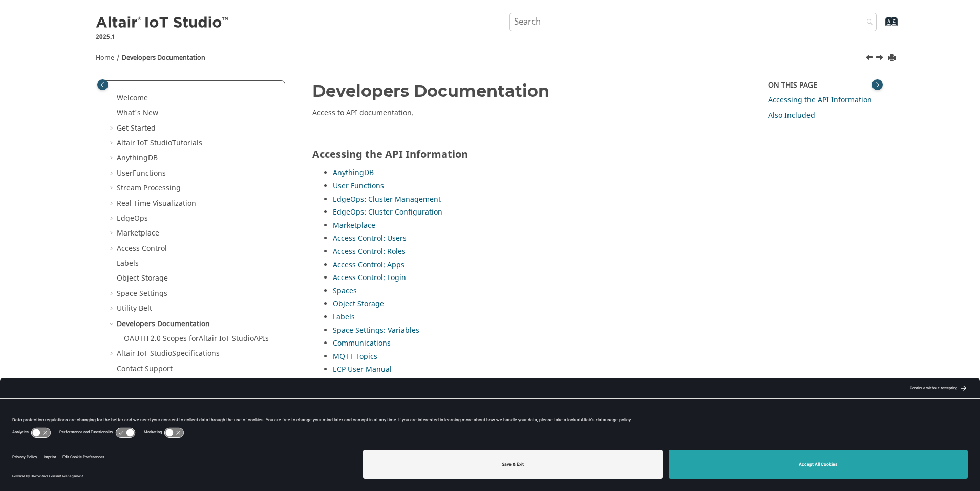 The width and height of the screenshot is (980, 491). What do you see at coordinates (132, 219) in the screenshot?
I see `span: EdgeOps` at bounding box center [132, 219].